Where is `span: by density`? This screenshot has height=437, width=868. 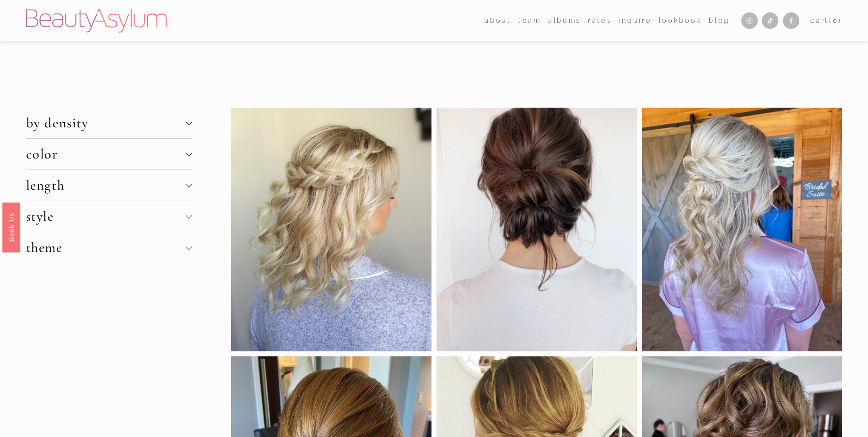 span: by density is located at coordinates (106, 123).